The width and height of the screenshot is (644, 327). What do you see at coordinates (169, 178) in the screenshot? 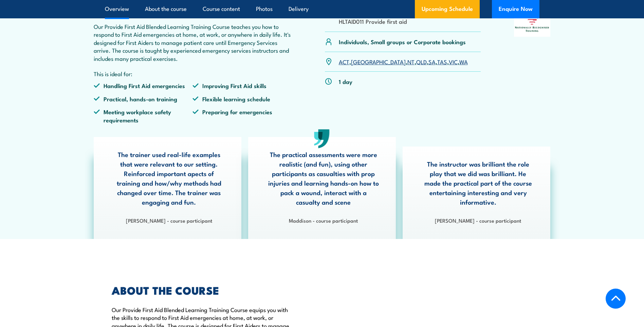
I see `p: The trainer used real-life examples that were relevant to our setting. Reinforced important apect...` at bounding box center [169, 178].